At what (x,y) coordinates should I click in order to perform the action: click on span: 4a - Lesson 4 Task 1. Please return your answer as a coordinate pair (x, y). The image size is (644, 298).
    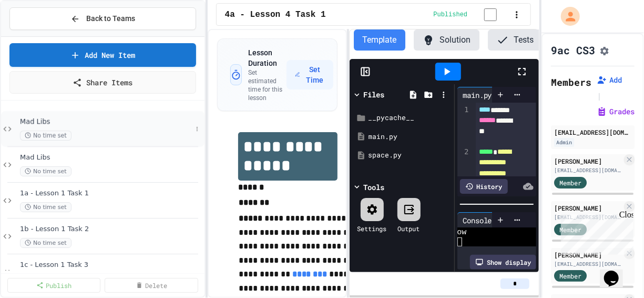
    Looking at the image, I should click on (276, 15).